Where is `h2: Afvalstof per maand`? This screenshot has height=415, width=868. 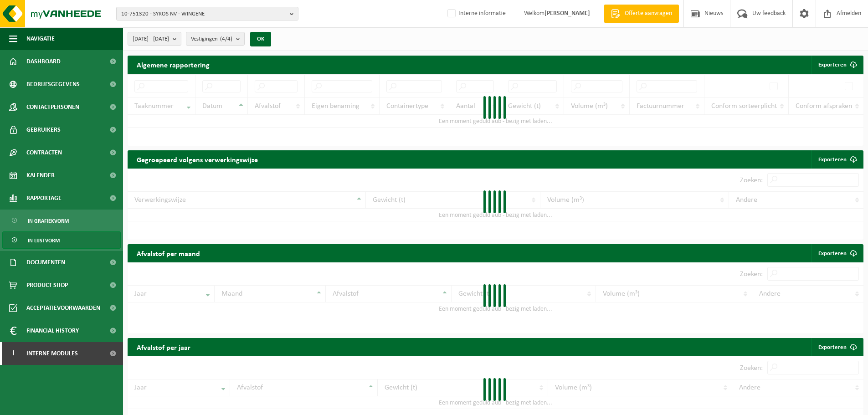
h2: Afvalstof per maand is located at coordinates (168, 253).